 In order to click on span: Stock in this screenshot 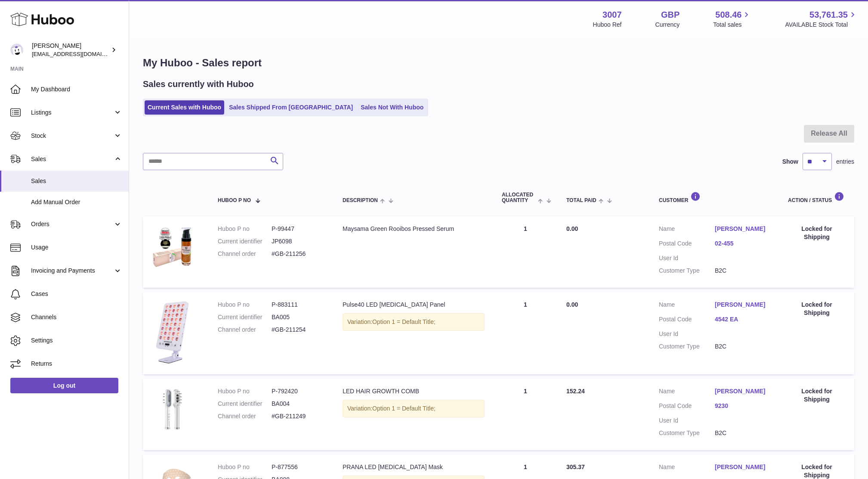, I will do `click(72, 136)`.